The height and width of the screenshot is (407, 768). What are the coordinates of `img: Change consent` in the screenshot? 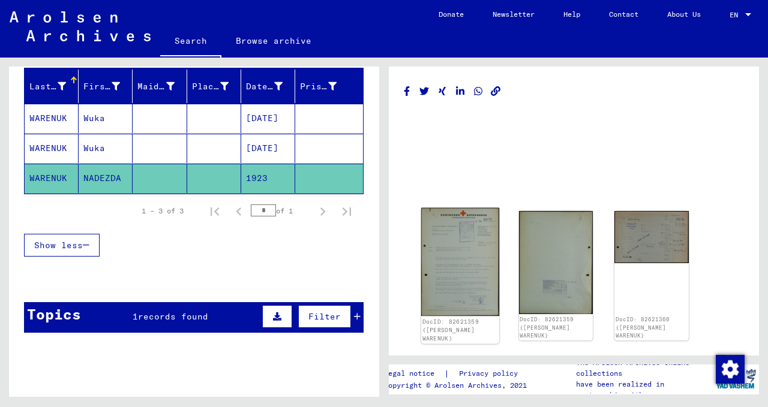 It's located at (730, 369).